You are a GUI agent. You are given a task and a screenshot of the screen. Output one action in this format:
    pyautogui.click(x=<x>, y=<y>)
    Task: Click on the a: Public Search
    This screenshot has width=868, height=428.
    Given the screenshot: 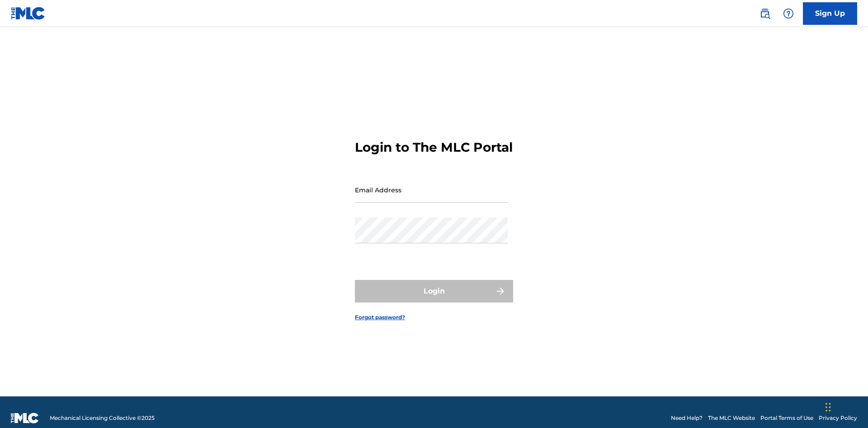 What is the action you would take?
    pyautogui.click(x=765, y=14)
    